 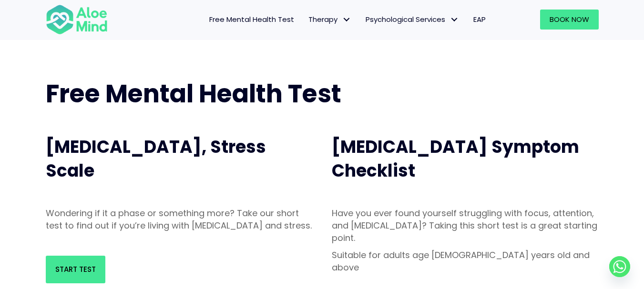 What do you see at coordinates (412, 19) in the screenshot?
I see `span: Psychological Services` at bounding box center [412, 19].